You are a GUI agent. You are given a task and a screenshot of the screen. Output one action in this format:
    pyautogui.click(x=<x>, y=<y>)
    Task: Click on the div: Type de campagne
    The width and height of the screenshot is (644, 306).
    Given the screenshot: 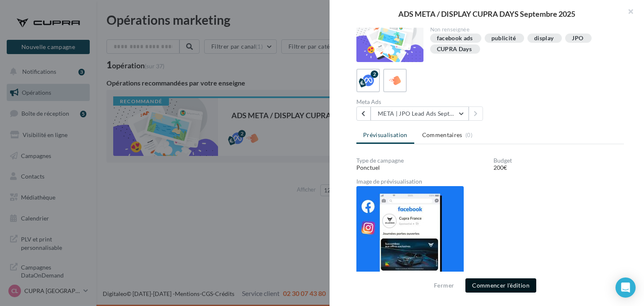 What is the action you would take?
    pyautogui.click(x=421, y=160)
    